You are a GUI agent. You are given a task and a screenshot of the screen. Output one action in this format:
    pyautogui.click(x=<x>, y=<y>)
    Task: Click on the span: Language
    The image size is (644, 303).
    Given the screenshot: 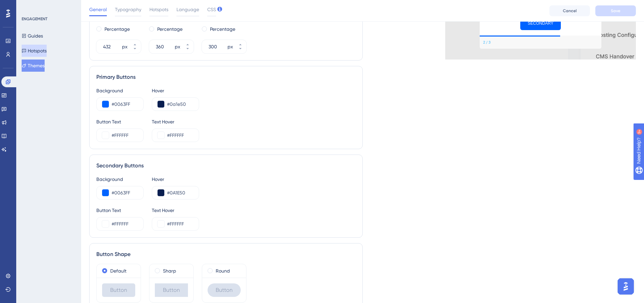 What is the action you would take?
    pyautogui.click(x=188, y=10)
    